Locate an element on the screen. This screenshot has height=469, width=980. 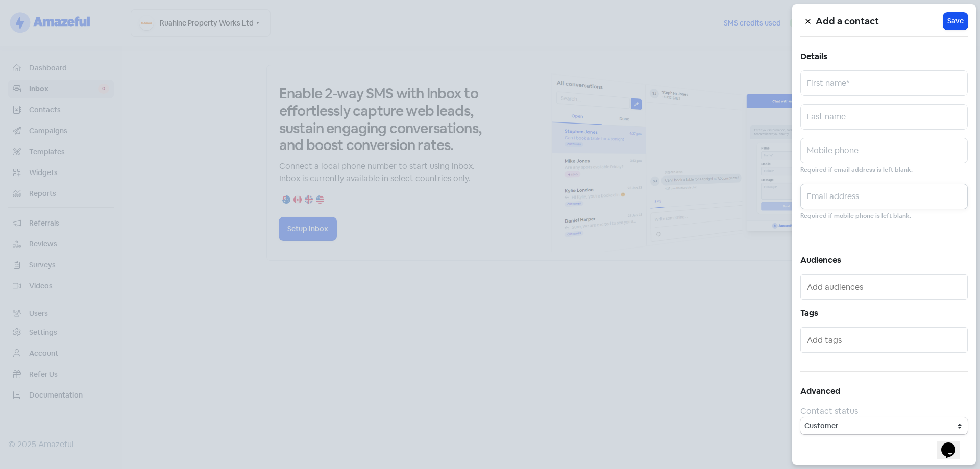
small: Required if email address is left blank. is located at coordinates (857, 170).